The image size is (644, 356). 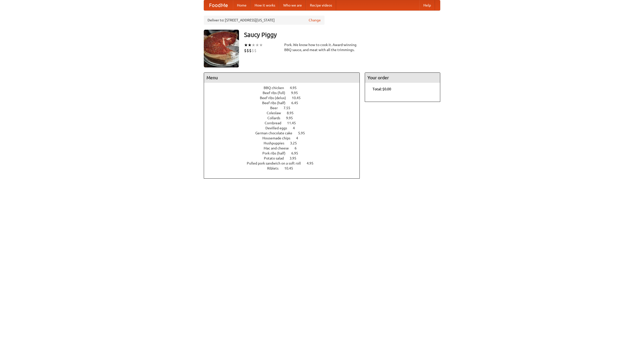 What do you see at coordinates (277, 153) in the screenshot?
I see `span: Pork ribs (half)` at bounding box center [277, 153].